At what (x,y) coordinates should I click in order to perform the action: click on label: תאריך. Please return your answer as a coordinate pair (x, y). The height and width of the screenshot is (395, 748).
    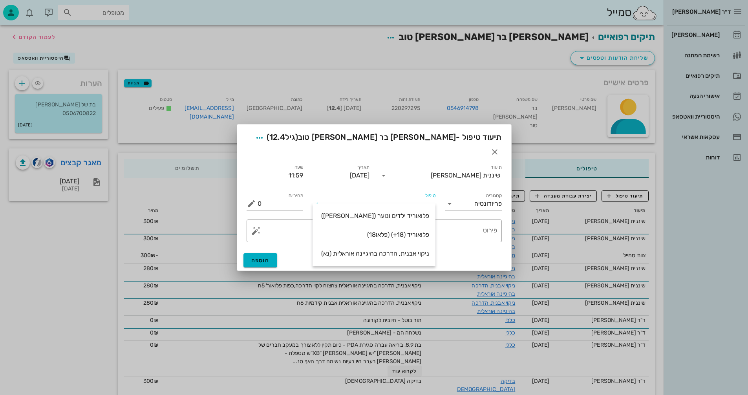
    Looking at the image, I should click on (363, 167).